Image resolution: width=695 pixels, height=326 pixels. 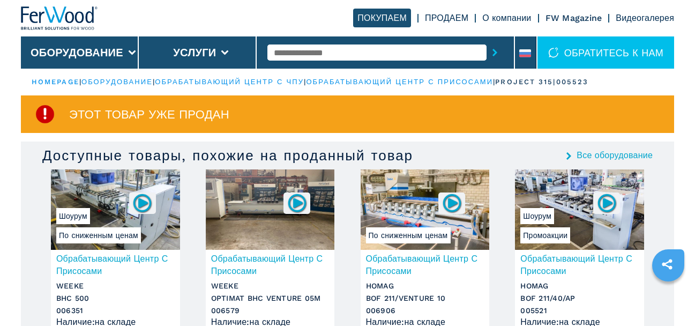 I want to click on h3: HOMAG BOF 211/40/AP 005521, so click(x=579, y=298).